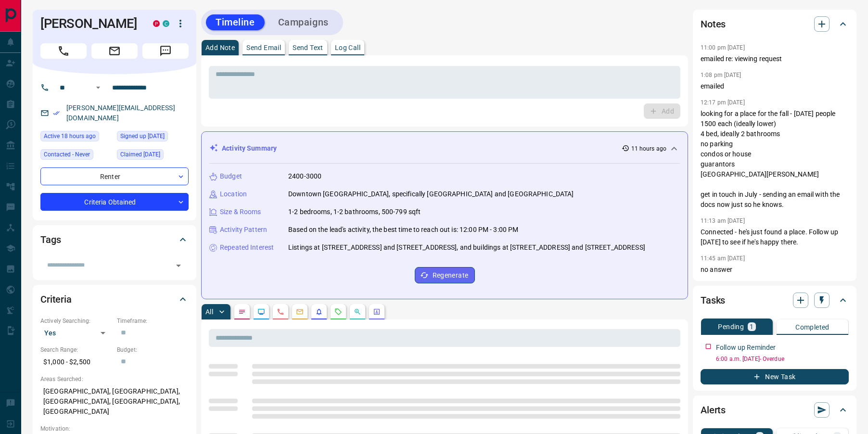 The width and height of the screenshot is (868, 434). Describe the element at coordinates (444, 275) in the screenshot. I see `button: Regenerate` at that location.